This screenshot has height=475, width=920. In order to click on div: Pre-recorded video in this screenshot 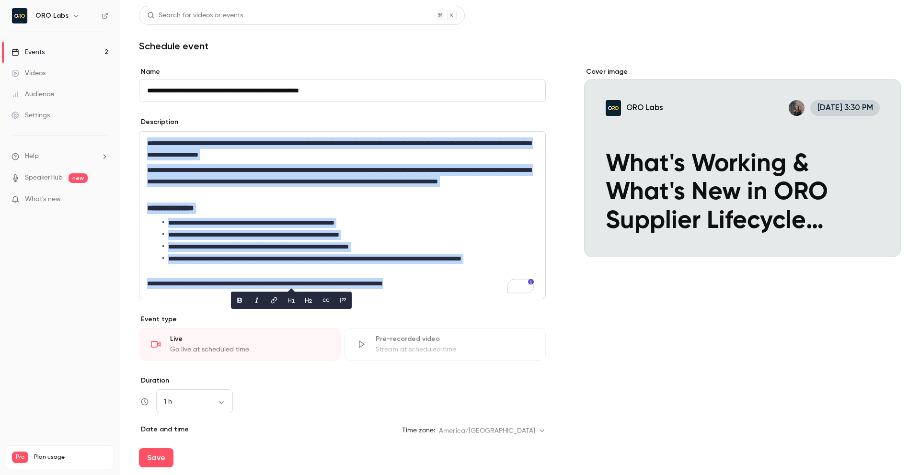, I will do `click(455, 339)`.